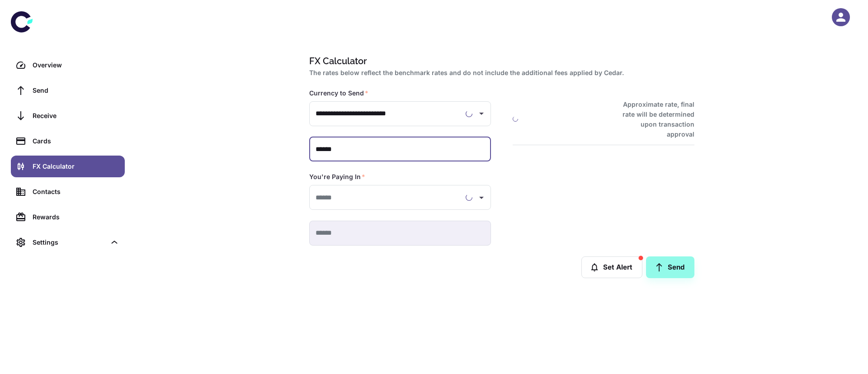  I want to click on label: Currency to Send, so click(338, 93).